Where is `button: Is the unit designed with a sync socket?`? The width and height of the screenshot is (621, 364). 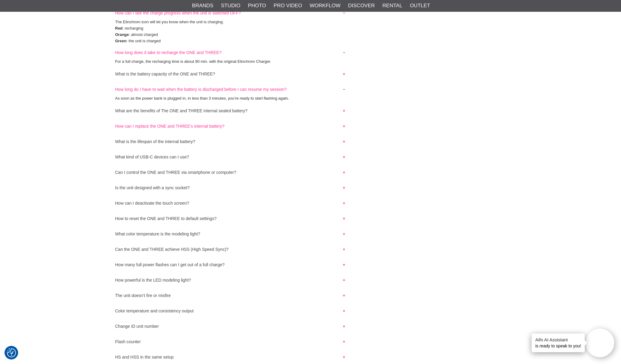
button: Is the unit designed with a sync socket? is located at coordinates (230, 186).